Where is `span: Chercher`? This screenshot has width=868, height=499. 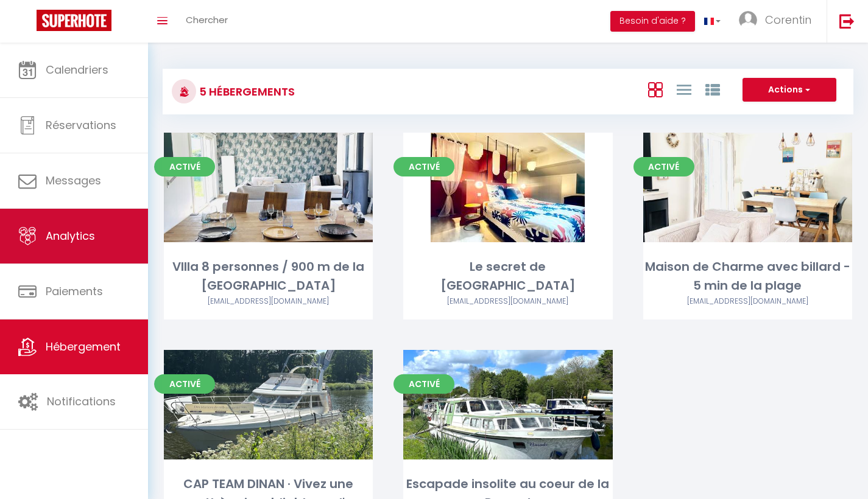
span: Chercher is located at coordinates (206, 20).